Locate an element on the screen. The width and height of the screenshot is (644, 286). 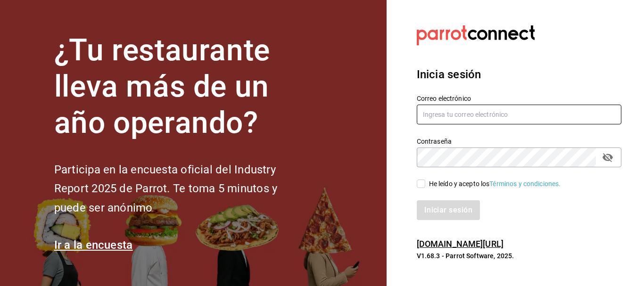
div: He leído y acepto los is located at coordinates (495, 184).